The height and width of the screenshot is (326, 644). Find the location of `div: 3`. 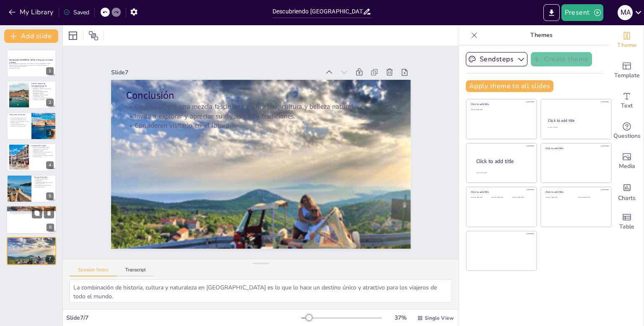

div: 3 is located at coordinates (50, 134).